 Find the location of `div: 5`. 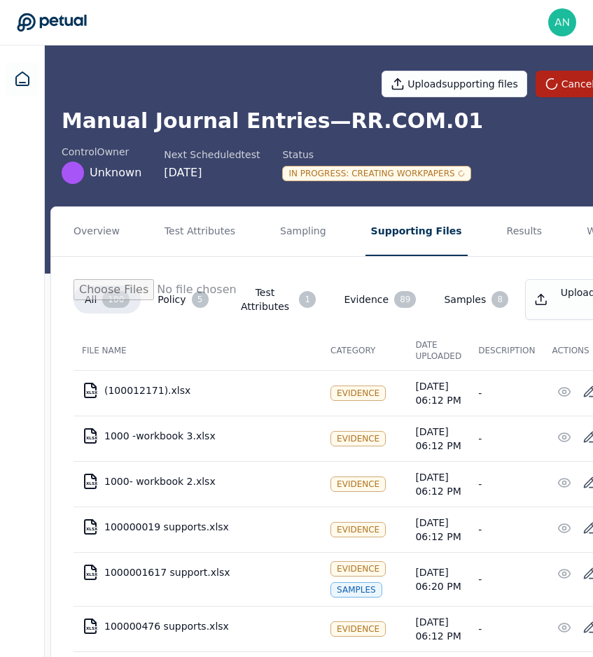

div: 5 is located at coordinates (200, 300).